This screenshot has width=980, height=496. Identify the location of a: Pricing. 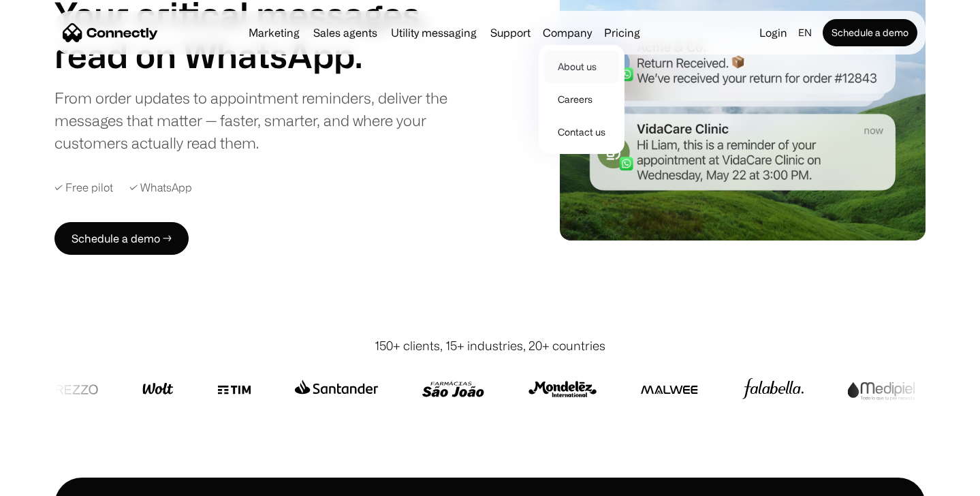
(622, 33).